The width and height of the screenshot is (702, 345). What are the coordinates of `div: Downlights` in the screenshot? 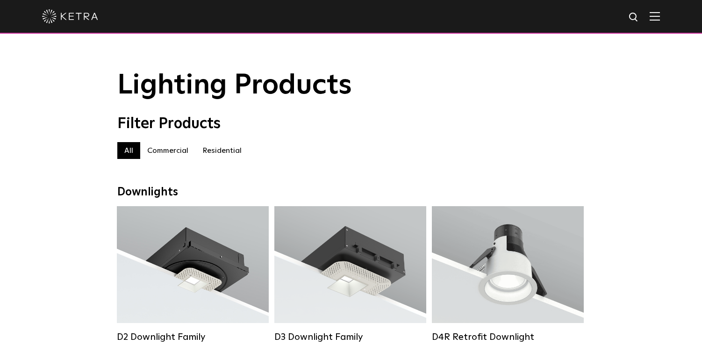 It's located at (351, 192).